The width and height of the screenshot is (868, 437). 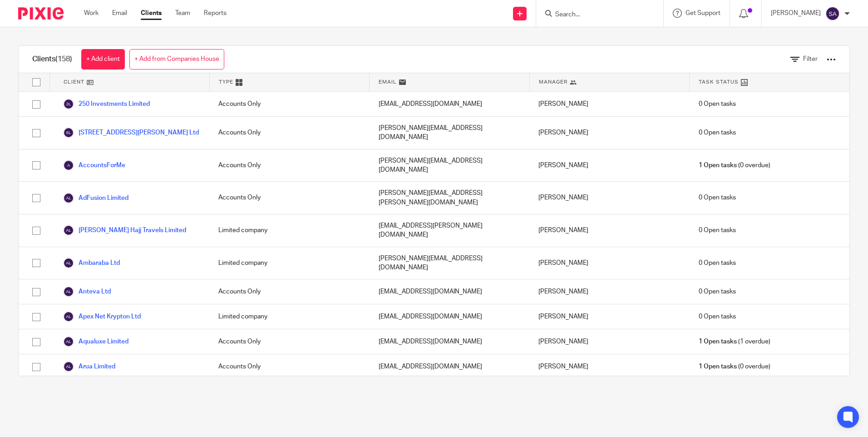 What do you see at coordinates (86, 292) in the screenshot?
I see `a: Anteva Ltd` at bounding box center [86, 292].